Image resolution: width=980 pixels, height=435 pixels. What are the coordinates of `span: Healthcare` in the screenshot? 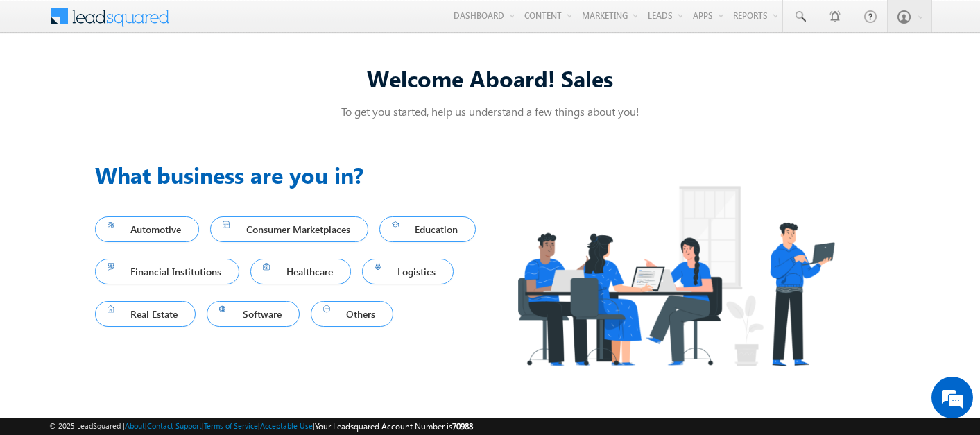 It's located at (300, 272).